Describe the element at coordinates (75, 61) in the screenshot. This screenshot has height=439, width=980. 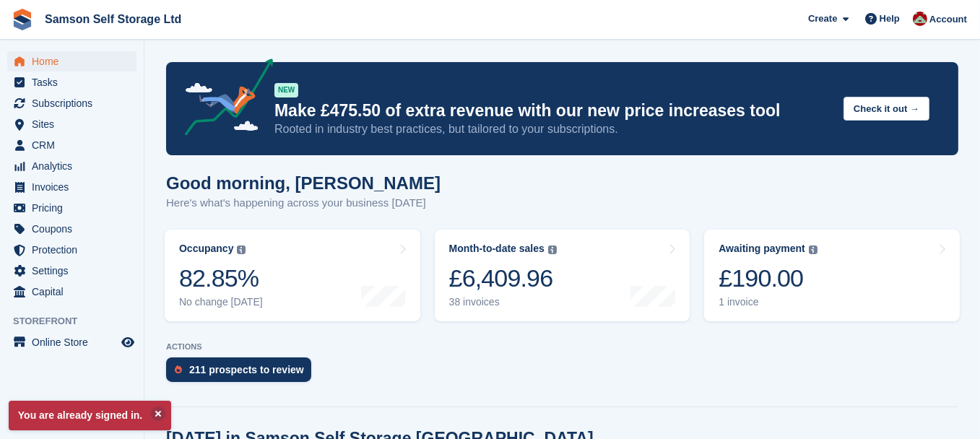
I see `span: Home` at that location.